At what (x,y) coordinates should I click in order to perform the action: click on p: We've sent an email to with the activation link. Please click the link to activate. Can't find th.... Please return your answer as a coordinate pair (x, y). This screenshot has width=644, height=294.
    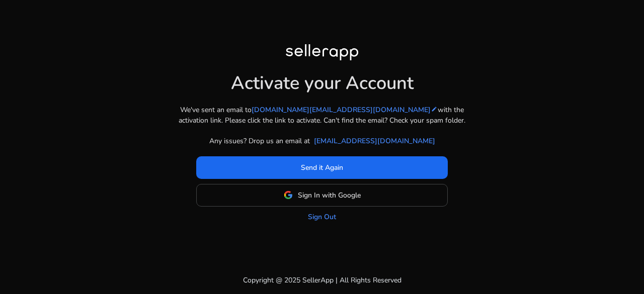
    Looking at the image, I should click on (322, 115).